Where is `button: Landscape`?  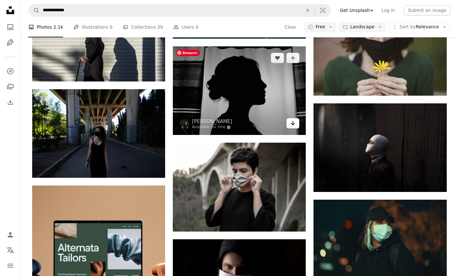 button: Landscape is located at coordinates (362, 27).